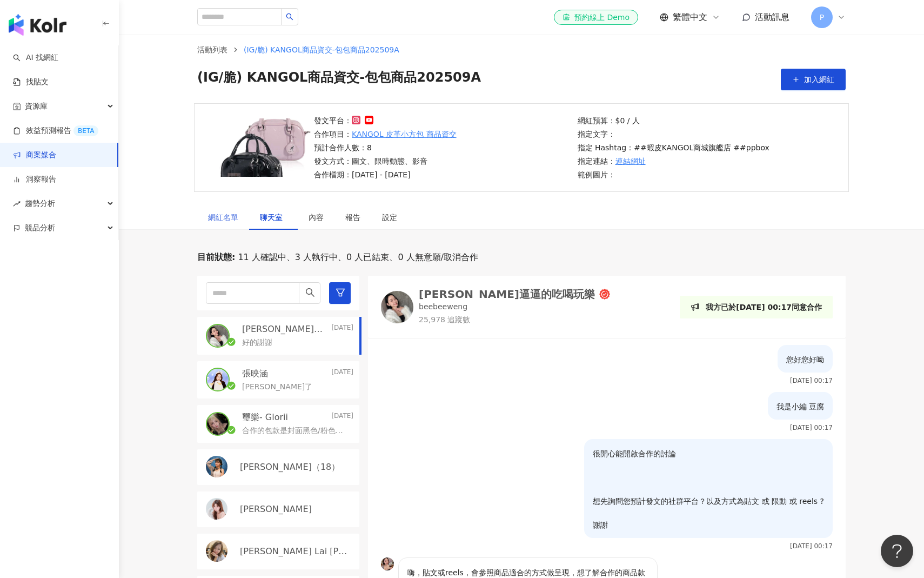 The height and width of the screenshot is (578, 924). Describe the element at coordinates (357, 257) in the screenshot. I see `span: 11 人確認中、3 人執行中、0 人已結束、0 人無意願/取消合作` at that location.